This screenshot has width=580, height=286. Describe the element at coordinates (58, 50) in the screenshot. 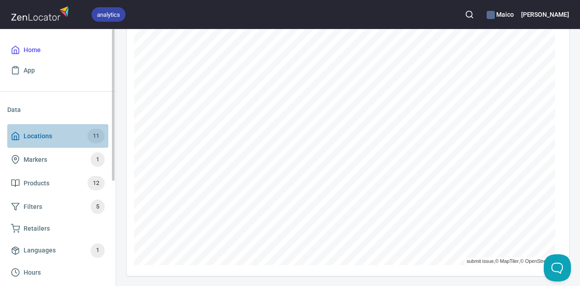

I see `a: Home` at that location.